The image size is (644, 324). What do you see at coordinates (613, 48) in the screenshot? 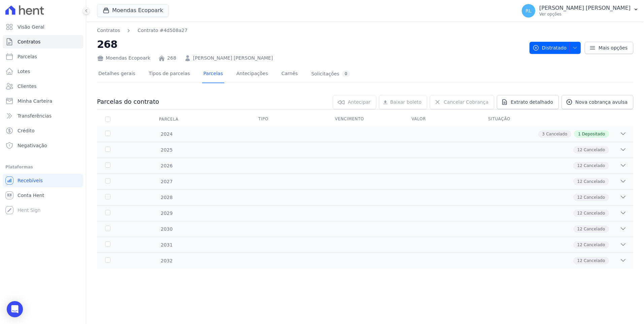
I see `span: Mais opções` at bounding box center [613, 48].